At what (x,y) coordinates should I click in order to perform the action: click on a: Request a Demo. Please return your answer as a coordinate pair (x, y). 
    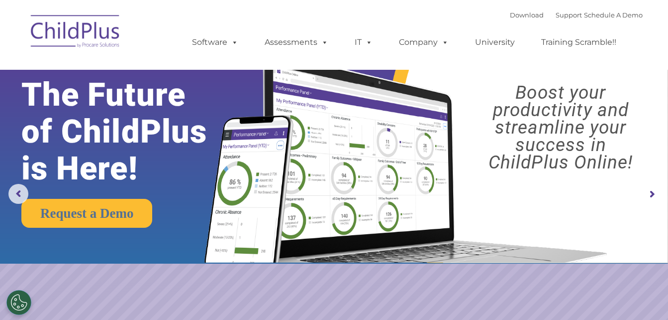
    Looking at the image, I should click on (87, 213).